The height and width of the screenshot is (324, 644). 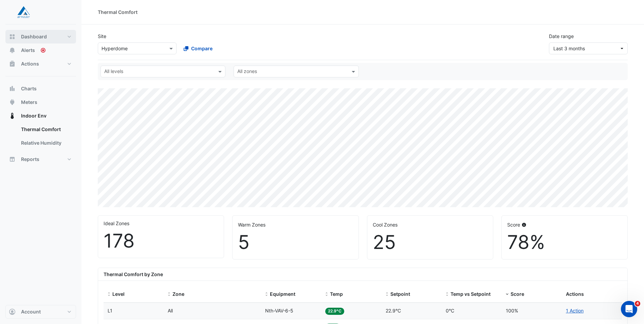 What do you see at coordinates (41, 102) in the screenshot?
I see `button: Meters` at bounding box center [41, 102].